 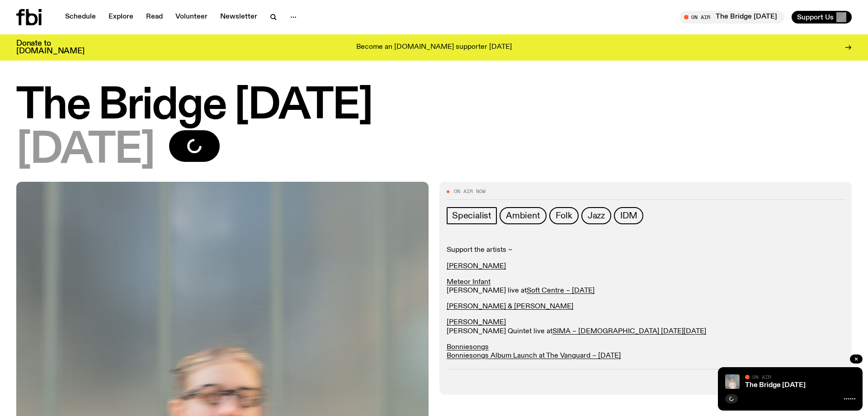 What do you see at coordinates (733, 381) in the screenshot?
I see `a: Mara stands in front of a frosted glass wall wearing a cream coloured t-shirt and black glasses. ...` at bounding box center [733, 381].